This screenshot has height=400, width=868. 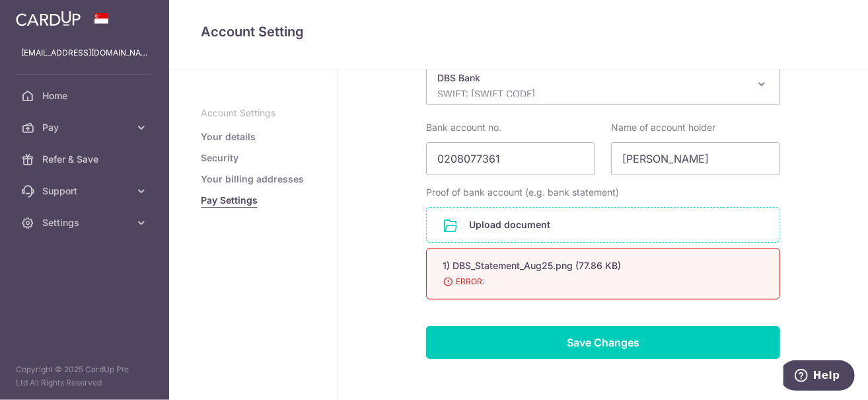 I want to click on p: DBS Bank, so click(x=592, y=78).